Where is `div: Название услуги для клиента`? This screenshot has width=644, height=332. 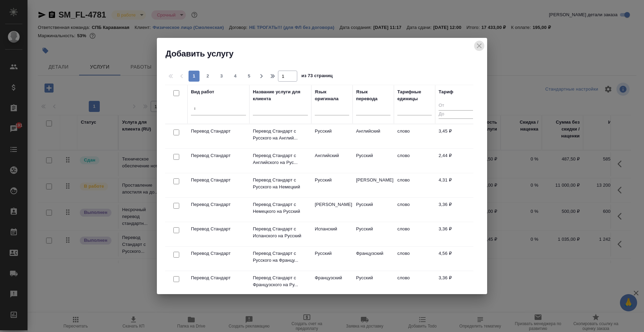
div: Название услуги для клиента is located at coordinates (281, 95).